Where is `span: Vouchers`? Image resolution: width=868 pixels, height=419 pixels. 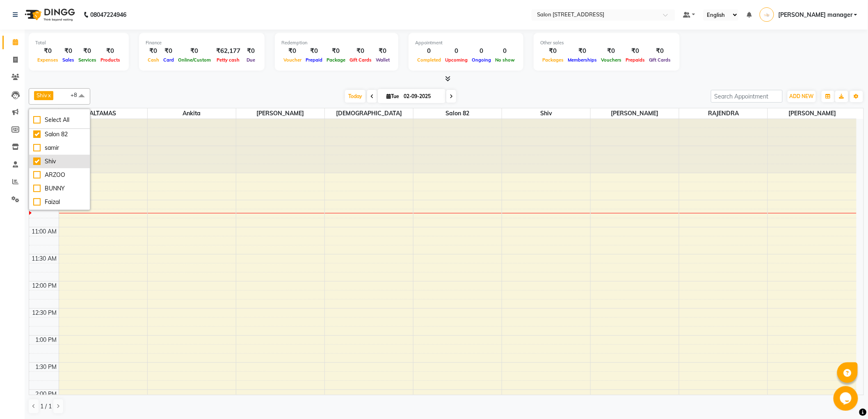 span: Vouchers is located at coordinates (611, 60).